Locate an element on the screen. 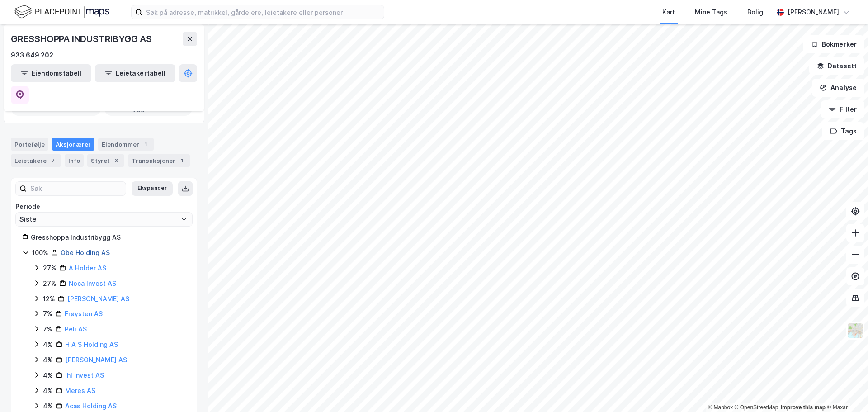 Image resolution: width=868 pixels, height=412 pixels. img: Z is located at coordinates (856, 331).